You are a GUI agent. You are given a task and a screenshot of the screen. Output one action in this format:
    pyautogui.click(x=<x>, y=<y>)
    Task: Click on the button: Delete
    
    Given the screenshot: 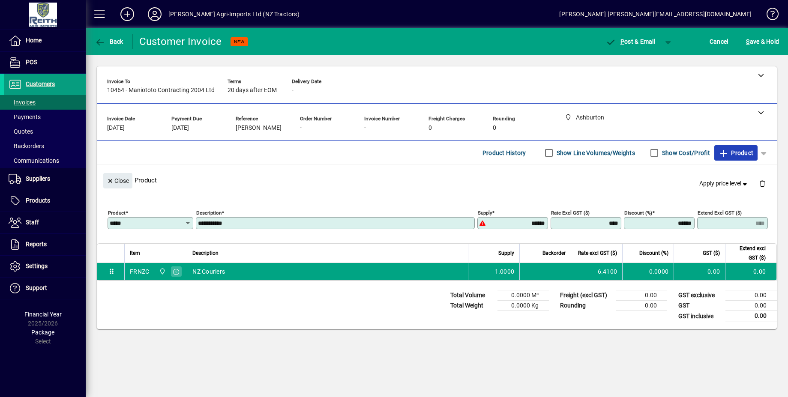 What is the action you would take?
    pyautogui.click(x=762, y=183)
    